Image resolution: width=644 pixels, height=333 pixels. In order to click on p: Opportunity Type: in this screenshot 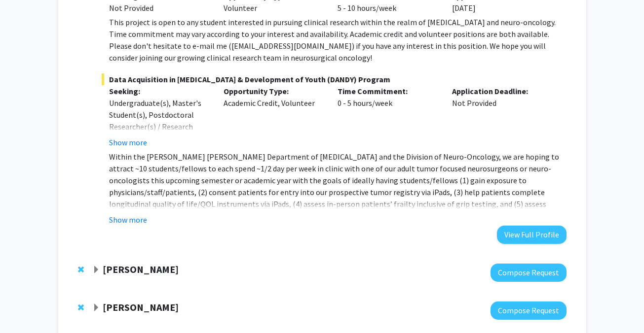, I will do `click(273, 92)`.